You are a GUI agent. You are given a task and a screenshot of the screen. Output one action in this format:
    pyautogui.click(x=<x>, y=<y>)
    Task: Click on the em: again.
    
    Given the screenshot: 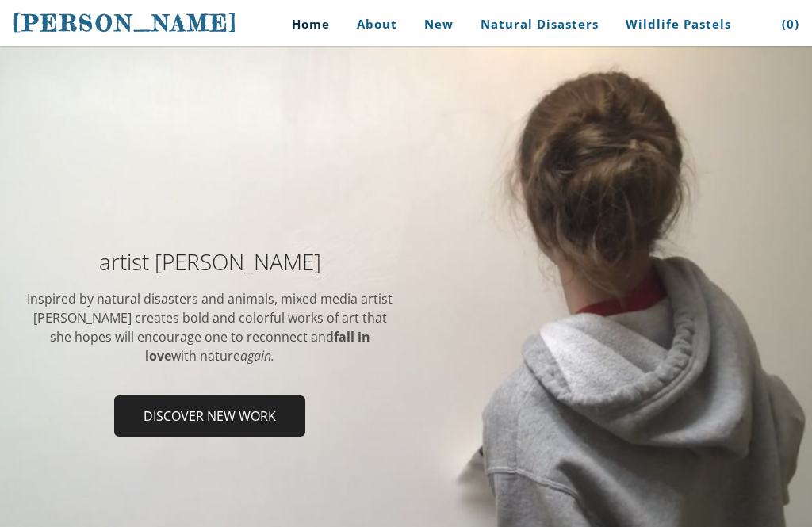 What is the action you would take?
    pyautogui.click(x=257, y=356)
    